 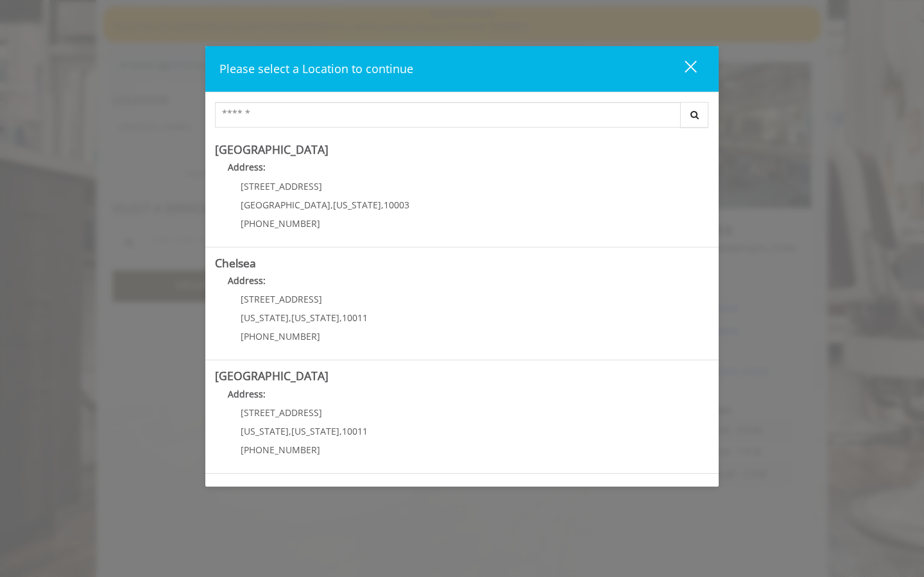 I want to click on input: Search Center, so click(x=448, y=115).